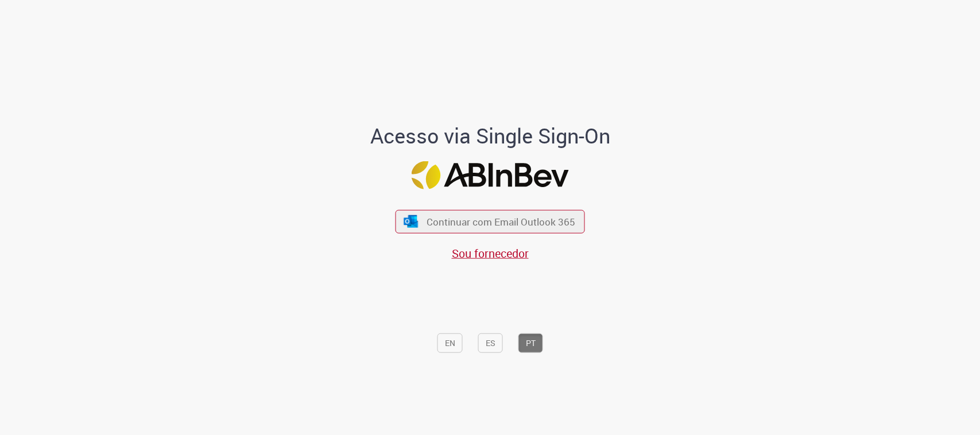 The image size is (980, 435). What do you see at coordinates (490, 253) in the screenshot?
I see `a: Sou fornecedor` at bounding box center [490, 253].